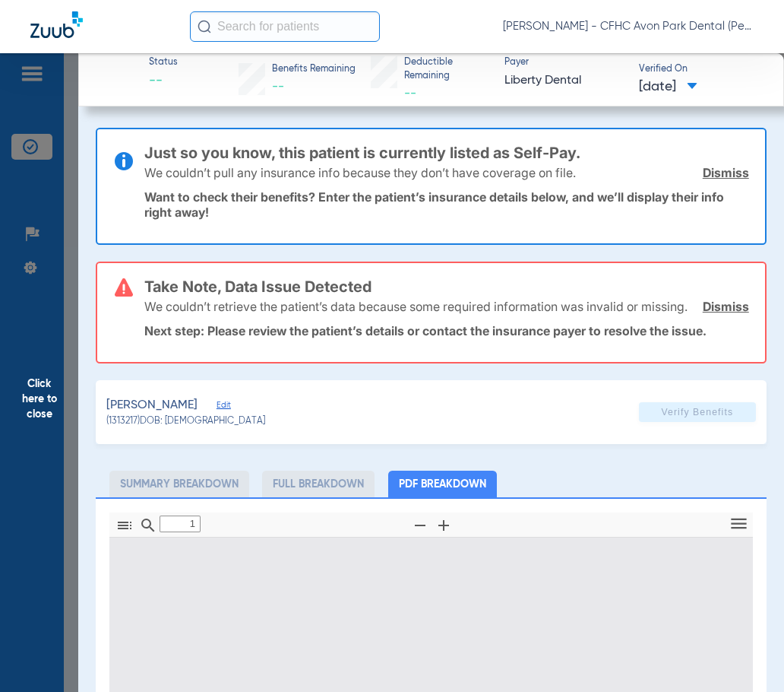 The image size is (784, 692). I want to click on span: Liberty Dental, so click(564, 81).